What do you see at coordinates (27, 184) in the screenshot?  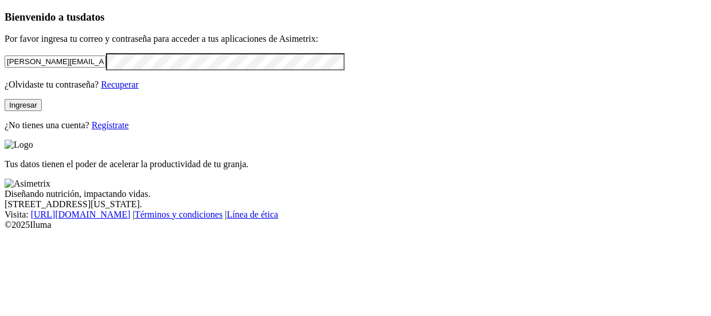 I see `img: Asimetrix` at bounding box center [27, 184].